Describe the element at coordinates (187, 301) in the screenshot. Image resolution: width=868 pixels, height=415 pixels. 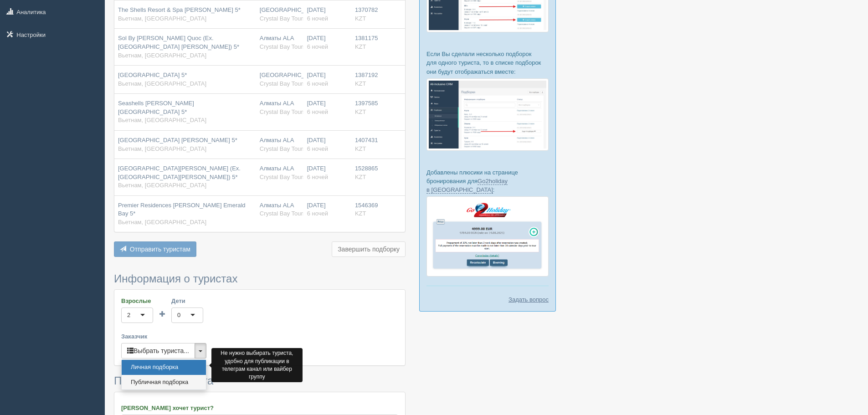
I see `label: Дети` at that location.